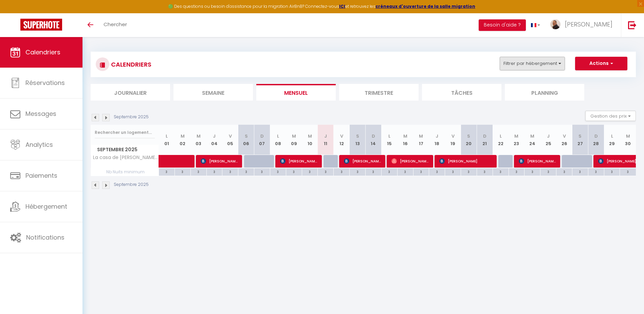 The height and width of the screenshot is (314, 644). Describe the element at coordinates (517, 140) in the screenshot. I see `th: 23` at that location.